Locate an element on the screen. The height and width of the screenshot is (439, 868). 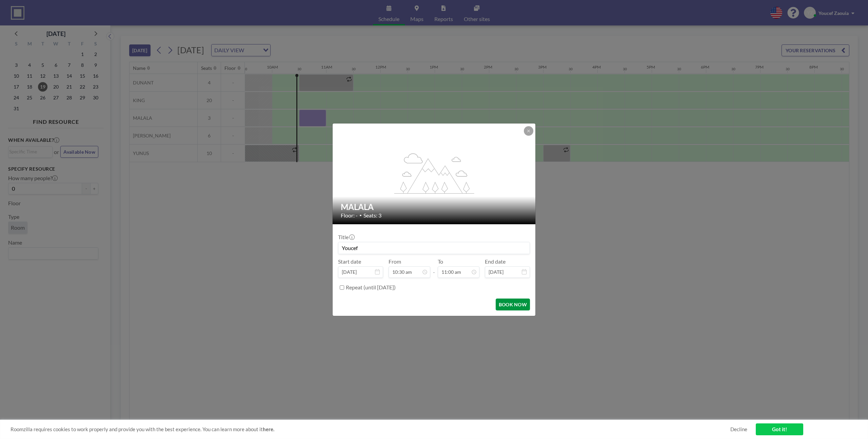
label: To is located at coordinates (440, 261).